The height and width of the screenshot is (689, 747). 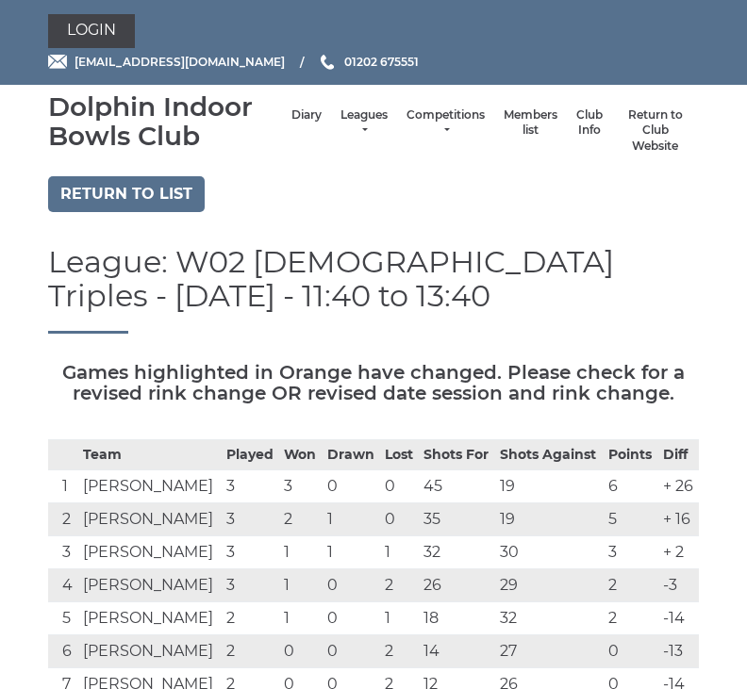 What do you see at coordinates (364, 123) in the screenshot?
I see `a: Leagues` at bounding box center [364, 123].